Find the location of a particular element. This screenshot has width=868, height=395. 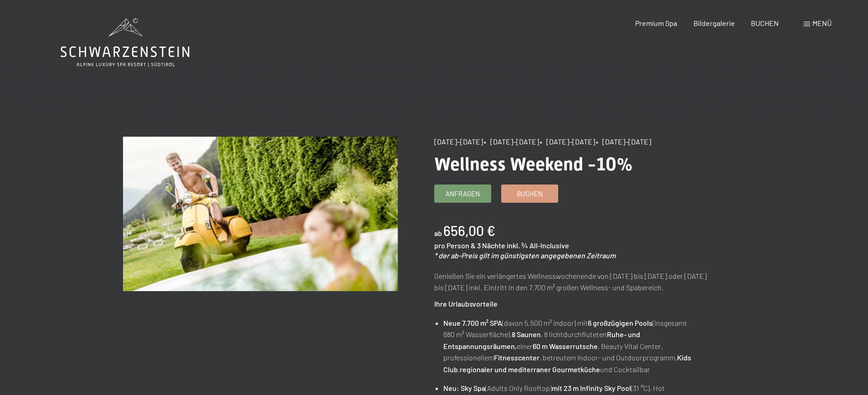

span: Bildergalerie is located at coordinates (714, 23).